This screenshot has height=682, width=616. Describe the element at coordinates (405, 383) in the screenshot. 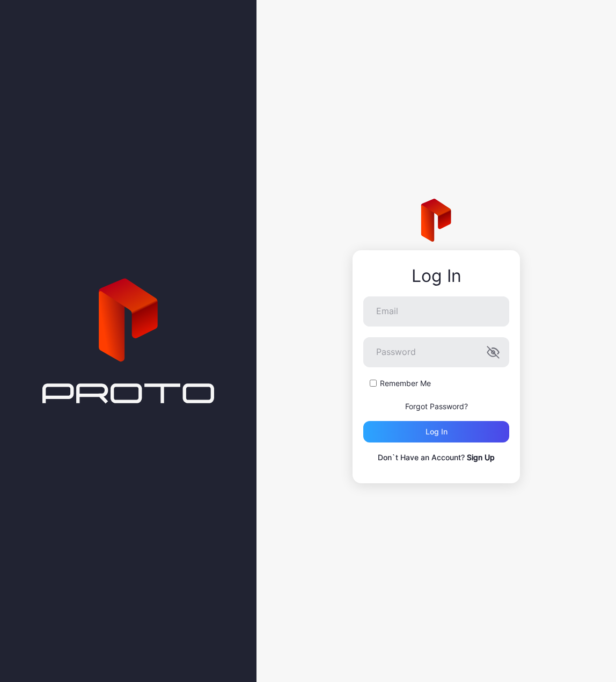

I see `label: Remember Me` at that location.